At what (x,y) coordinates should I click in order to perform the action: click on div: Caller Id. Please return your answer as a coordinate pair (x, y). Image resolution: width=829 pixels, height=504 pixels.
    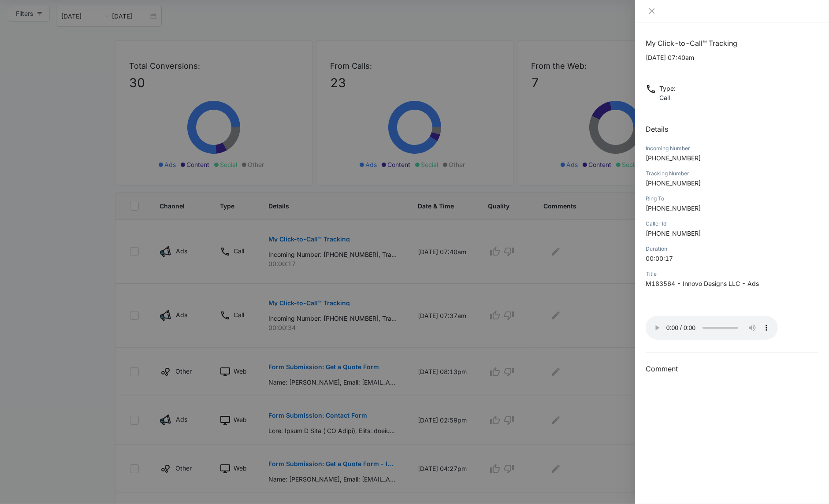
    Looking at the image, I should click on (732, 224).